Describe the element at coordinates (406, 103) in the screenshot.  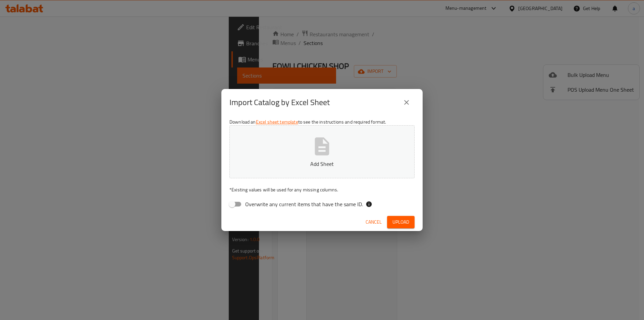
I see `button: close` at that location.